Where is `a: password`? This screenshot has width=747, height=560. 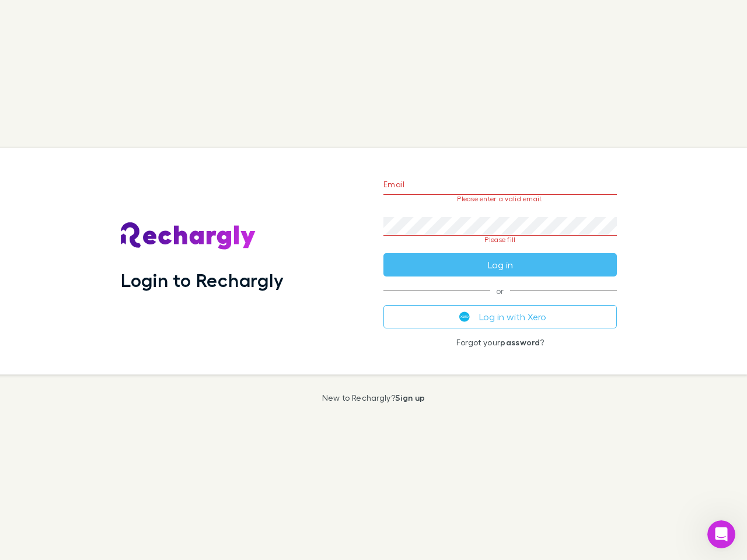
a: password is located at coordinates (520, 342).